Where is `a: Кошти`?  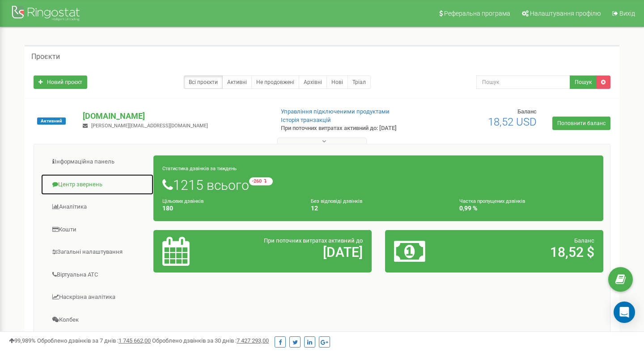 a: Кошти is located at coordinates (97, 230).